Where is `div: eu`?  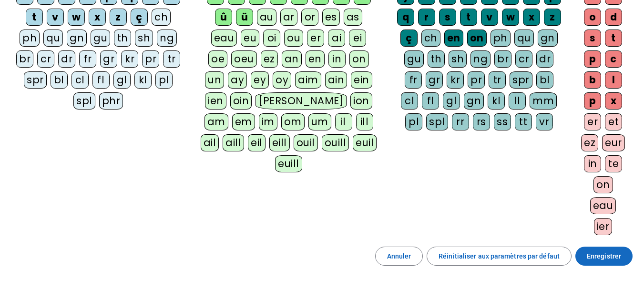 div: eu is located at coordinates (250, 38).